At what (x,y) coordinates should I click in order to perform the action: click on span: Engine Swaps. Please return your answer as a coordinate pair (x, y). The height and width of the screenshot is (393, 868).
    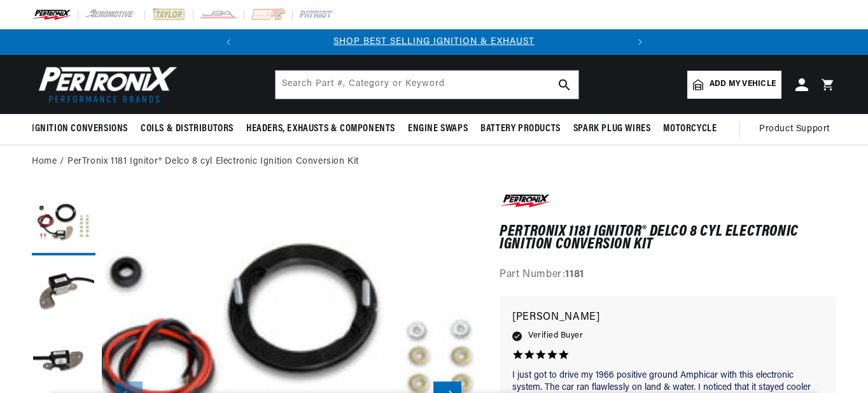
    Looking at the image, I should click on (438, 129).